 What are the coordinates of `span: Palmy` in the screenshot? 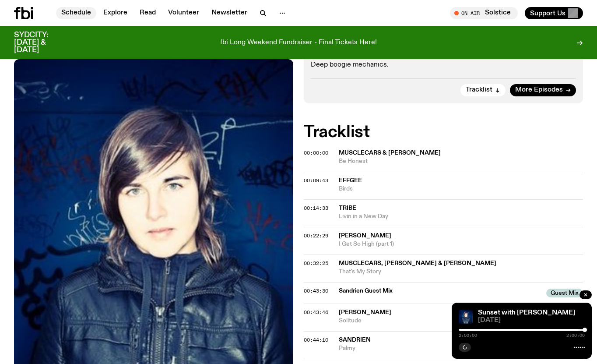 It's located at (461, 348).